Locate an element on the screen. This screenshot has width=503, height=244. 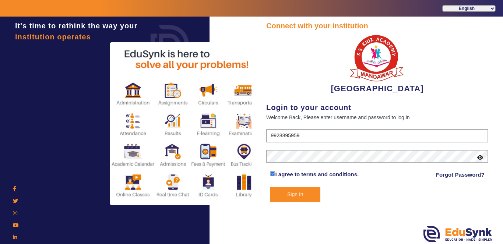
img: edusynk.png is located at coordinates (458, 234).